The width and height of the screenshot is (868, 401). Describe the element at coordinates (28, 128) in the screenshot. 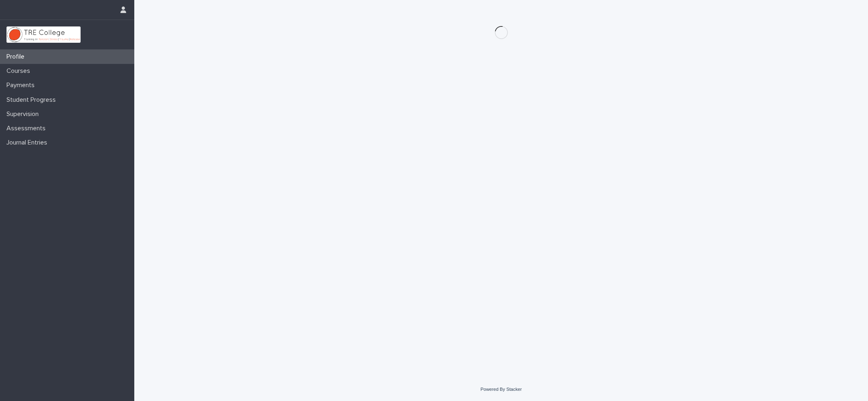

I see `p: Assessments` at that location.